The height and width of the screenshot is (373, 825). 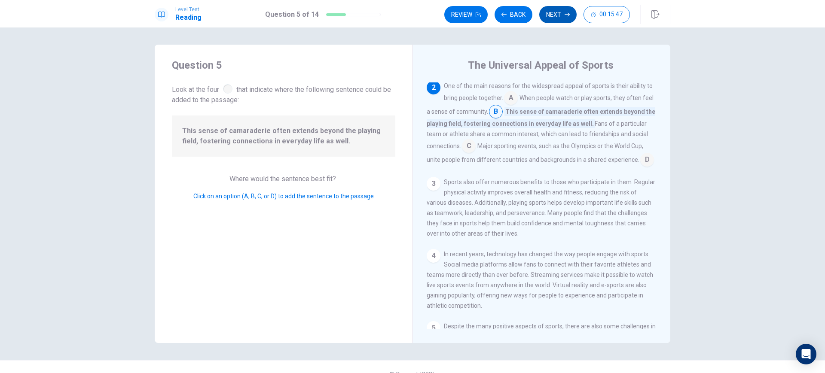 What do you see at coordinates (647, 160) in the screenshot?
I see `span: D` at bounding box center [647, 160].